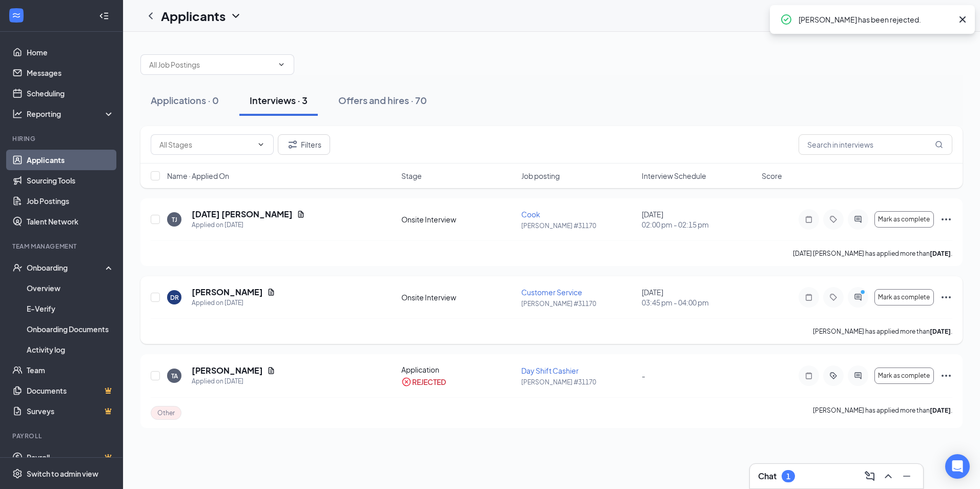 The width and height of the screenshot is (980, 489). I want to click on svg: CheckmarkCircle, so click(786, 19).